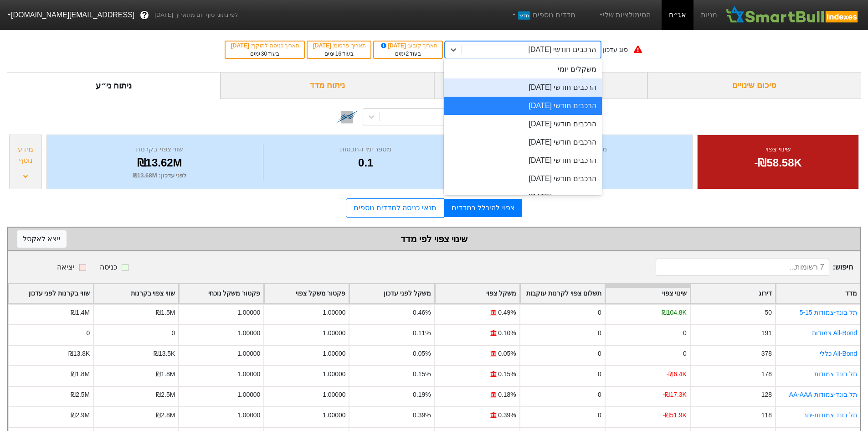 The height and width of the screenshot is (431, 868). What do you see at coordinates (778, 163) in the screenshot?
I see `div: -₪58.58K` at bounding box center [778, 163].